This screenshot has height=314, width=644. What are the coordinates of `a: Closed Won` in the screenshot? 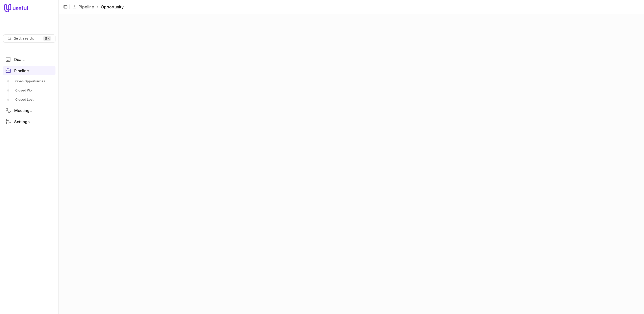 It's located at (29, 90).